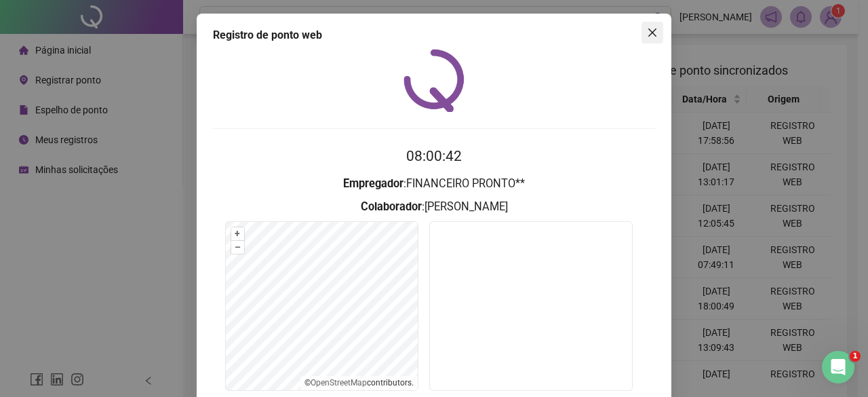 The height and width of the screenshot is (397, 868). Describe the element at coordinates (855, 356) in the screenshot. I see `span: 1` at that location.